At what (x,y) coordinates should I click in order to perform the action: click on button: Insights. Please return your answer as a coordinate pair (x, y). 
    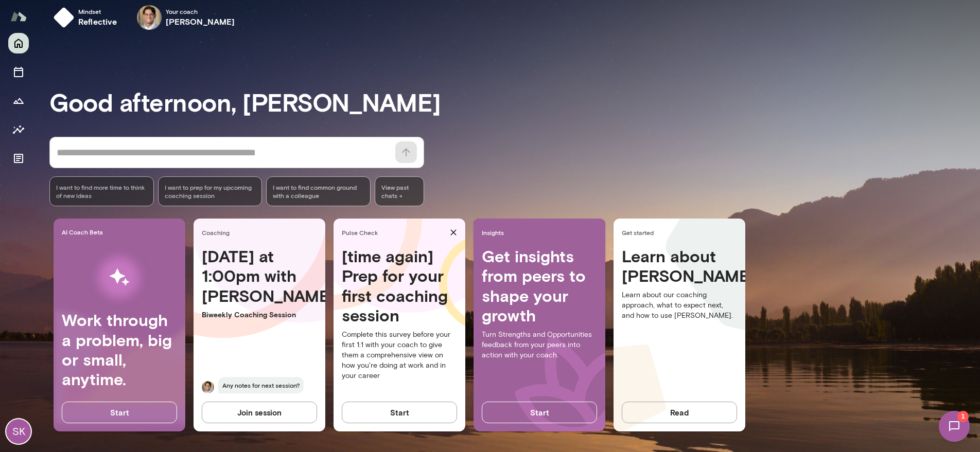
    Looking at the image, I should click on (18, 130).